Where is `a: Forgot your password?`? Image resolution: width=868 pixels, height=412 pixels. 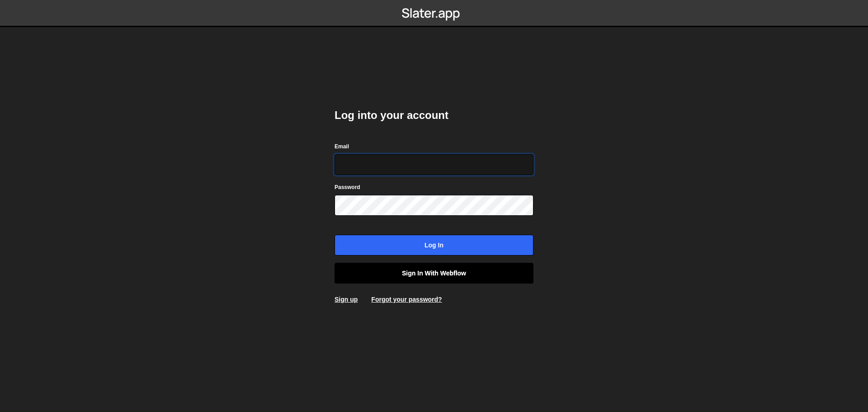
a: Forgot your password? is located at coordinates (406, 300).